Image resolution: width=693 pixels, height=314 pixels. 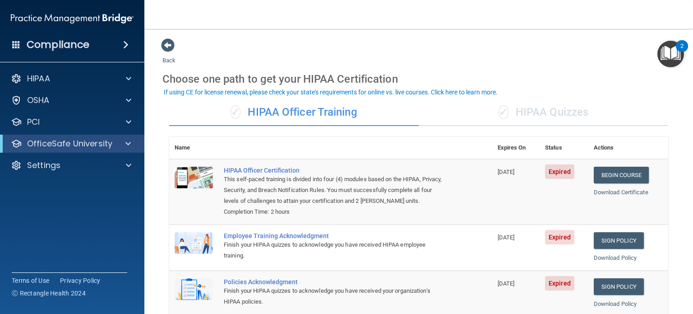 What do you see at coordinates (169, 55) in the screenshot?
I see `a: Back` at bounding box center [169, 55].